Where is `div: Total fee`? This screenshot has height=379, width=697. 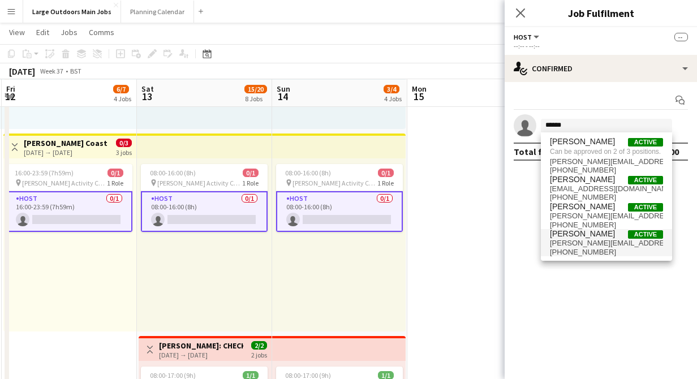
div: Total fee is located at coordinates (533, 152).